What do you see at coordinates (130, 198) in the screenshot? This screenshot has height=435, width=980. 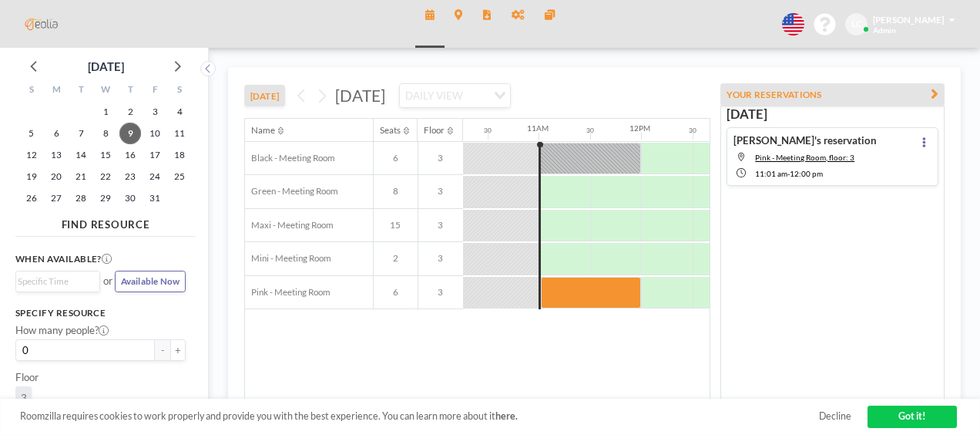 I see `span: Thursday, October 30, 2025` at bounding box center [130, 198].